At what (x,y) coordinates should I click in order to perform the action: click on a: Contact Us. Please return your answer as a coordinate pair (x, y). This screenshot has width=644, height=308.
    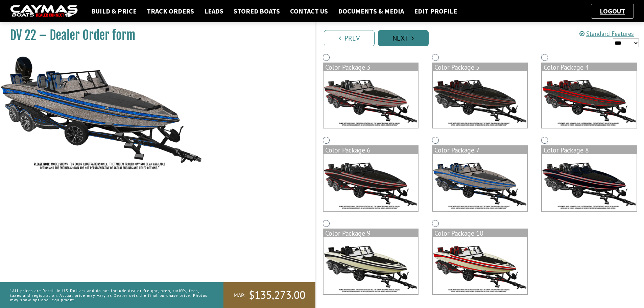
    Looking at the image, I should click on (309, 11).